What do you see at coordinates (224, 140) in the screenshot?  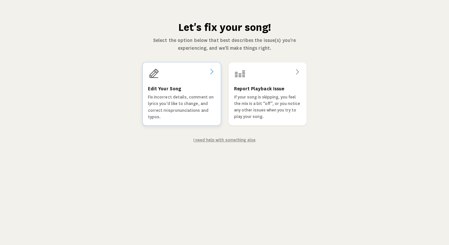 I see `a: I need help with something else` at bounding box center [224, 140].